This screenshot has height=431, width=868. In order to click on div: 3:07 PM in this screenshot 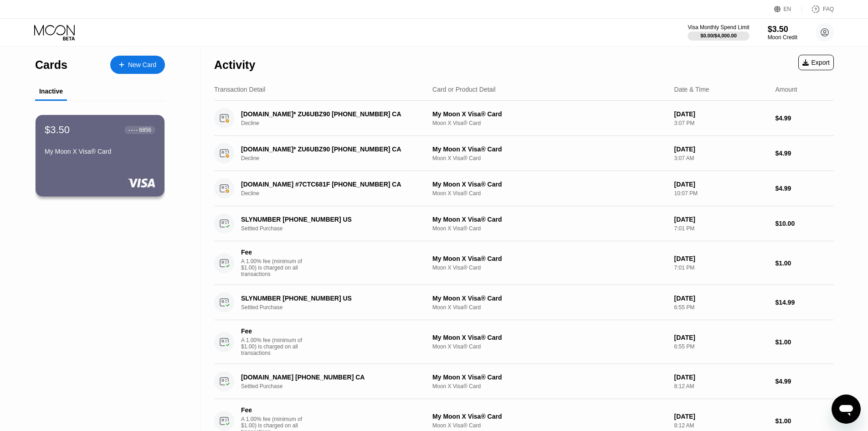, I will do `click(721, 123)`.